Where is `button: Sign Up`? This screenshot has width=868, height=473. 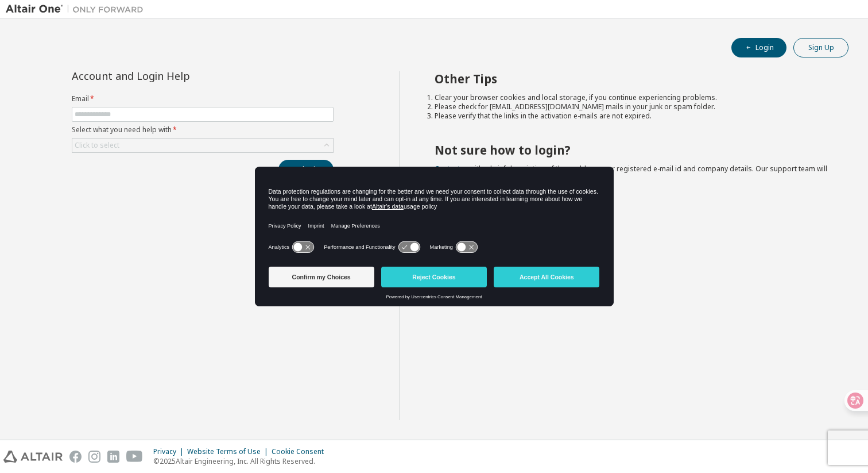 button: Sign Up is located at coordinates (821, 48).